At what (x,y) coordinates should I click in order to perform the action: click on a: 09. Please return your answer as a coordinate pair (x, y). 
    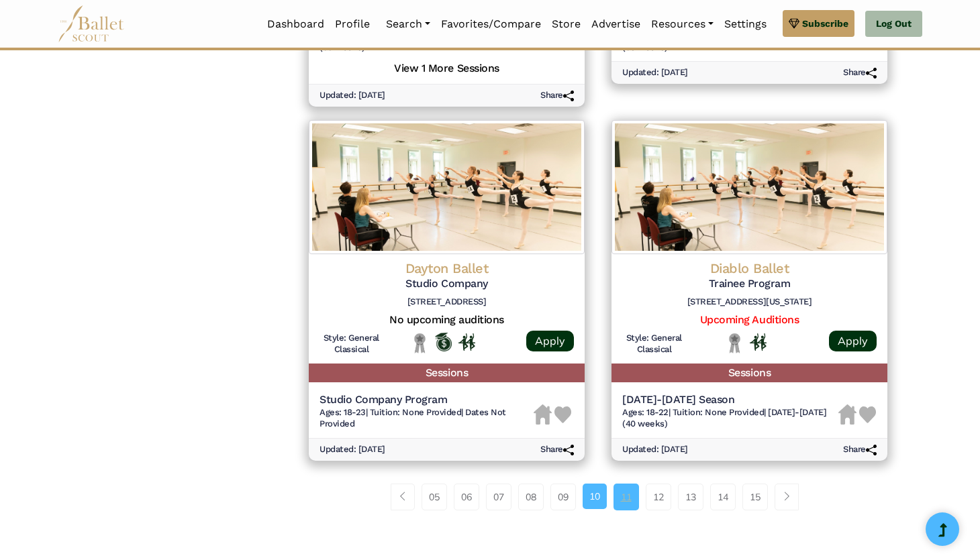
    Looking at the image, I should click on (564, 497).